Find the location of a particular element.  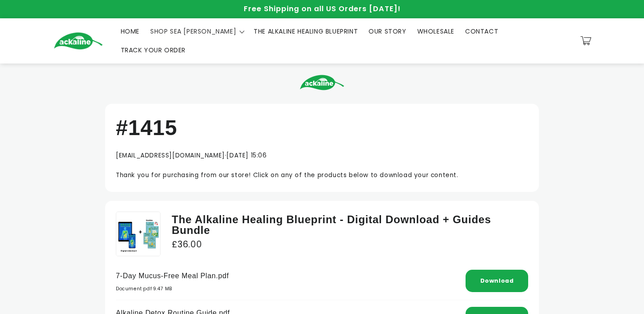

a: Download is located at coordinates (497, 280).